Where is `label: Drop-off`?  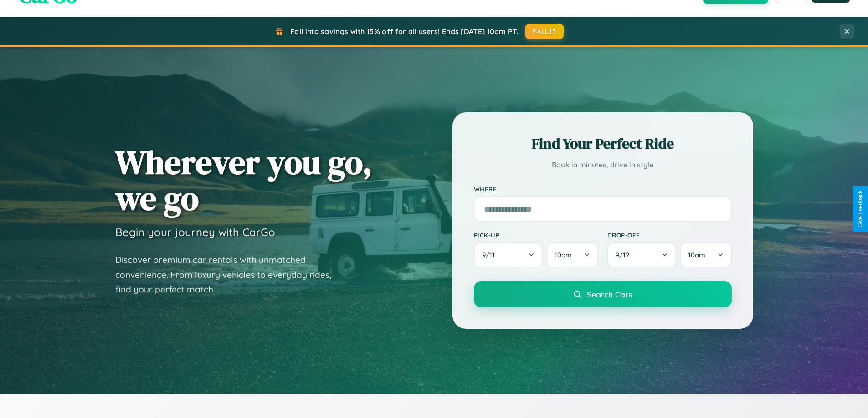
label: Drop-off is located at coordinates (669, 235).